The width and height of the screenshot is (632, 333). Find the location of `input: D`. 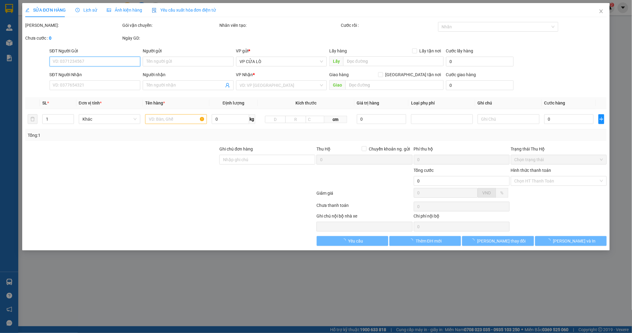

input: D is located at coordinates (275, 119).